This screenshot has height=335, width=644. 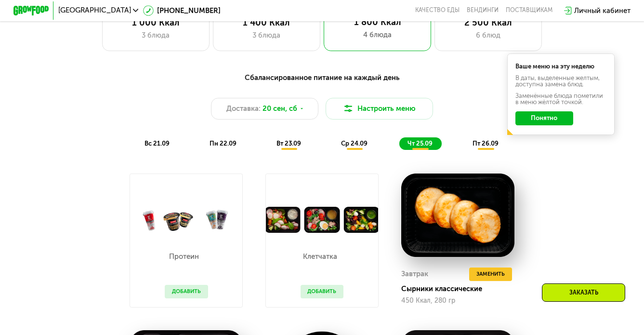 I want to click on a: Вендинги, so click(x=483, y=10).